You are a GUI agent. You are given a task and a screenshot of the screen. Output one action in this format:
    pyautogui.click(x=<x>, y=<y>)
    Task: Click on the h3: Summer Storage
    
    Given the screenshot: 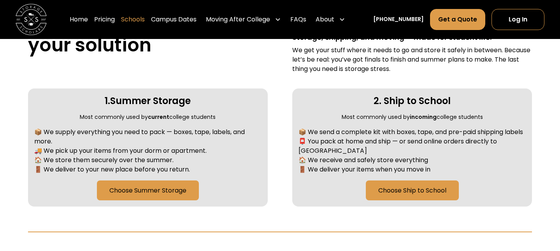 What is the action you would take?
    pyautogui.click(x=150, y=100)
    